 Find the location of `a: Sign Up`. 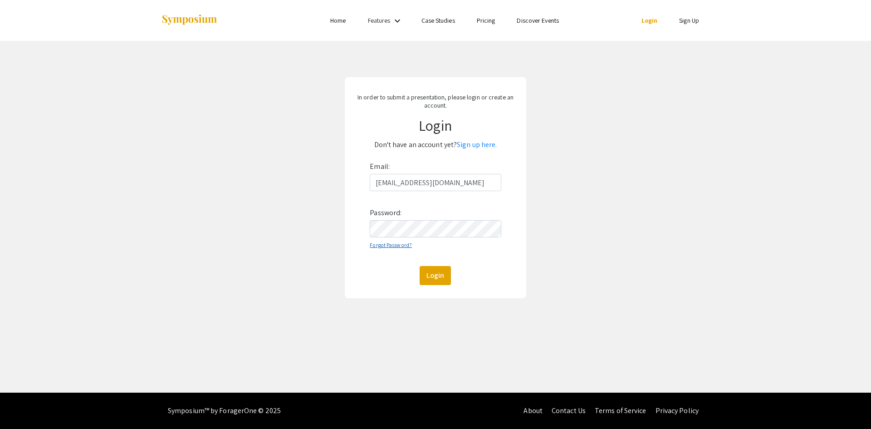

a: Sign Up is located at coordinates (689, 20).